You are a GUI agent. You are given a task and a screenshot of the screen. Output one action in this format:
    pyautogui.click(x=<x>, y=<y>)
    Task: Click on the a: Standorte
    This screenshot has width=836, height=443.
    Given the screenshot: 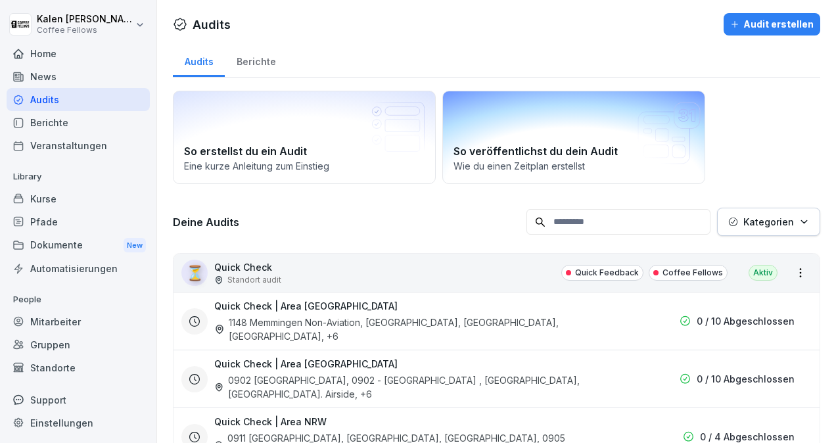 What is the action you would take?
    pyautogui.click(x=78, y=368)
    